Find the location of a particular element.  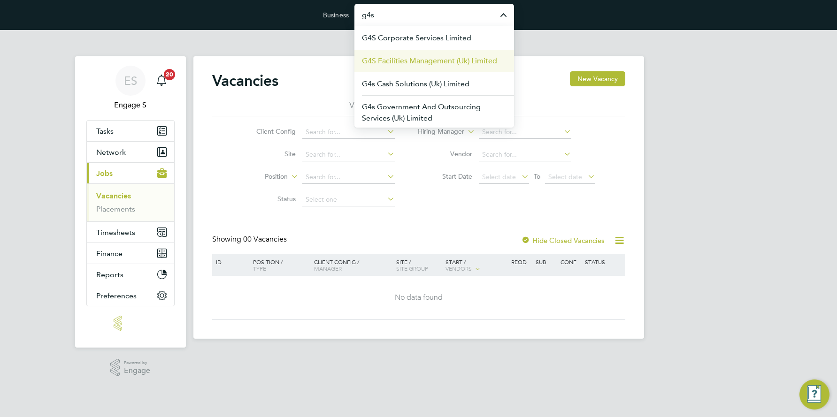

label: Start Date is located at coordinates (445, 177).